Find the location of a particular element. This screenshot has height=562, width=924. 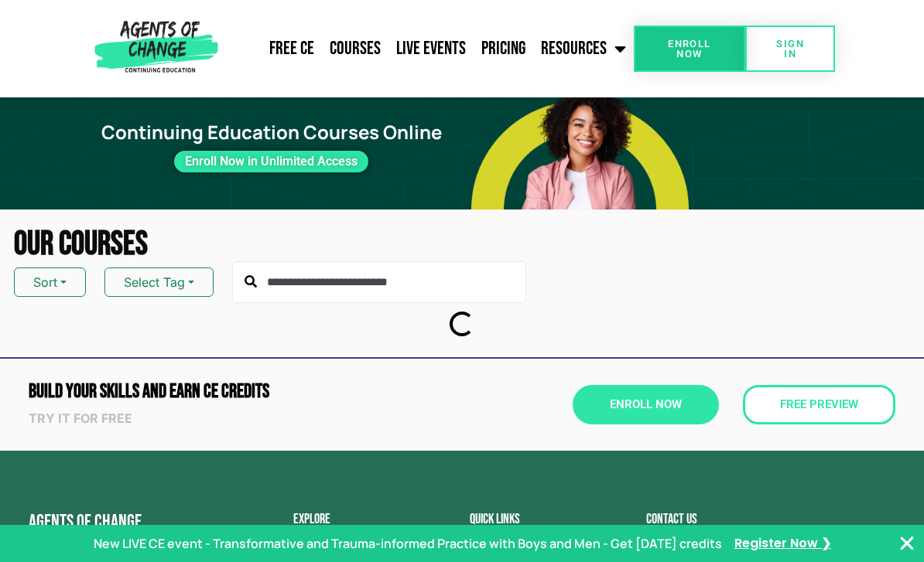

a: Register Now ❯ is located at coordinates (782, 544).